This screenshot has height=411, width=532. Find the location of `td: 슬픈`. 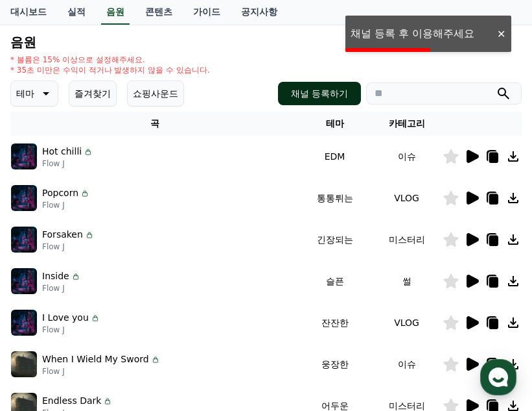

td: 슬픈 is located at coordinates (334, 281).